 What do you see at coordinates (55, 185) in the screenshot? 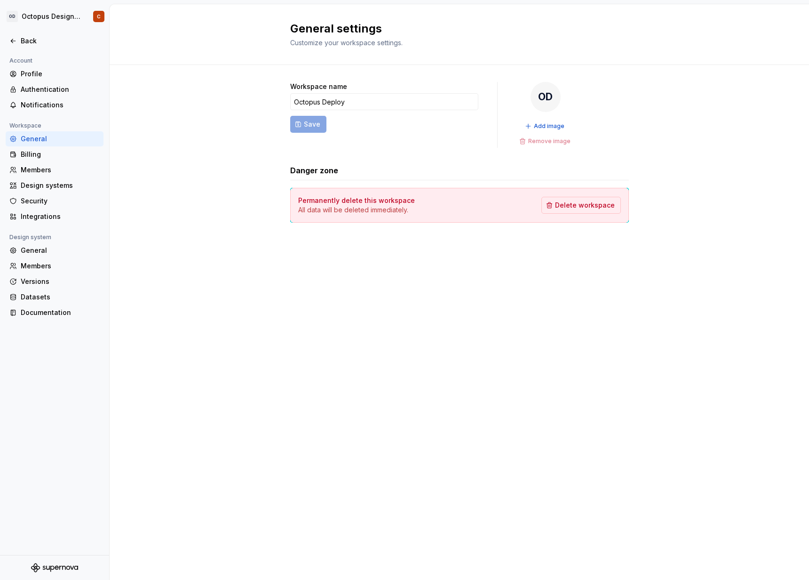
I see `a: Design systems` at bounding box center [55, 185].